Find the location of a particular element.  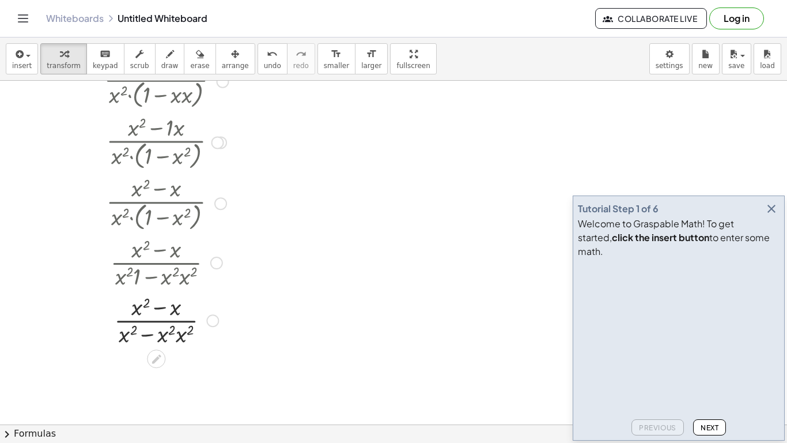

span: transform is located at coordinates (63, 66).